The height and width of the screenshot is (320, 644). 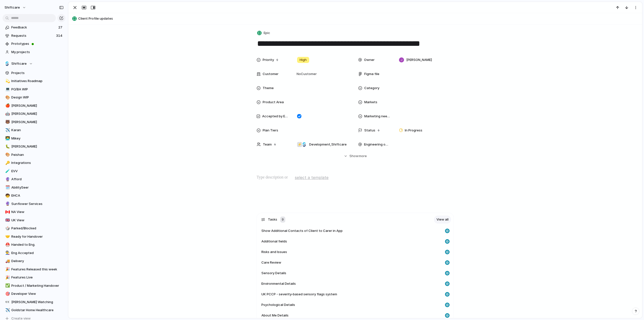 I want to click on span: Features Released this week, so click(x=38, y=270).